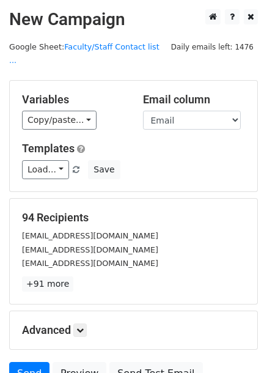  Describe the element at coordinates (84, 54) in the screenshot. I see `small: Google Sheet:` at that location.